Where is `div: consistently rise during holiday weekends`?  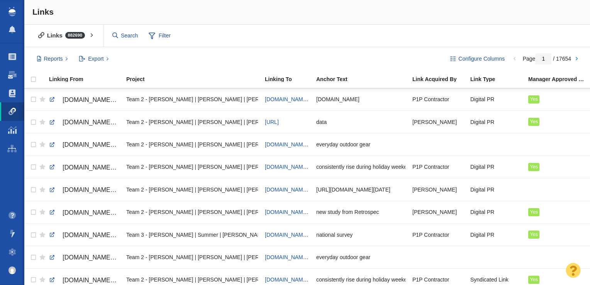 div: consistently rise during holiday weekends is located at coordinates (361, 167).